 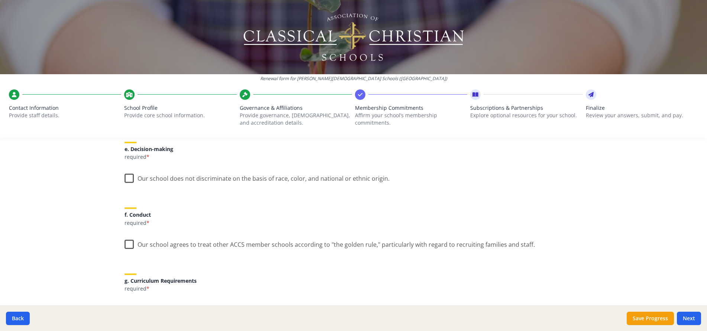 What do you see at coordinates (296, 108) in the screenshot?
I see `span: Governance & Affiliations` at bounding box center [296, 108].